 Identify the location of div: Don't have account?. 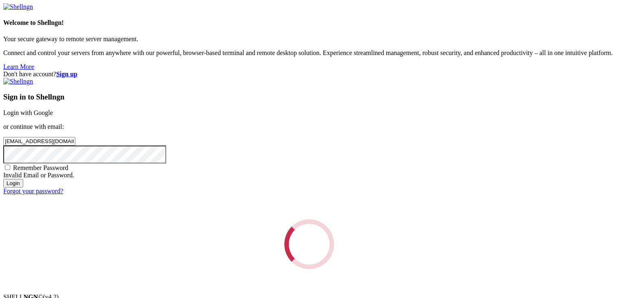
(309, 74).